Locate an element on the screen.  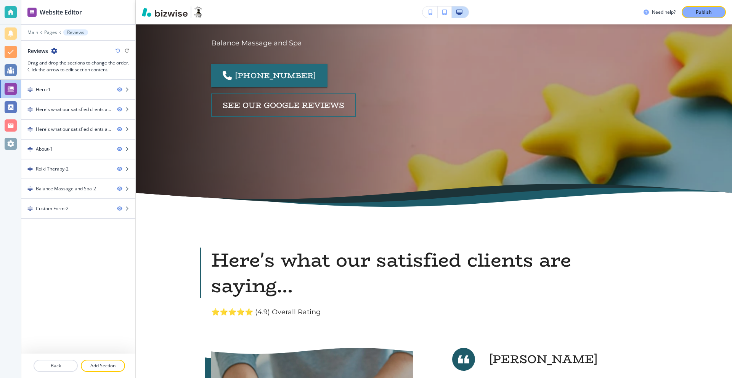
button: Publish is located at coordinates (704, 12).